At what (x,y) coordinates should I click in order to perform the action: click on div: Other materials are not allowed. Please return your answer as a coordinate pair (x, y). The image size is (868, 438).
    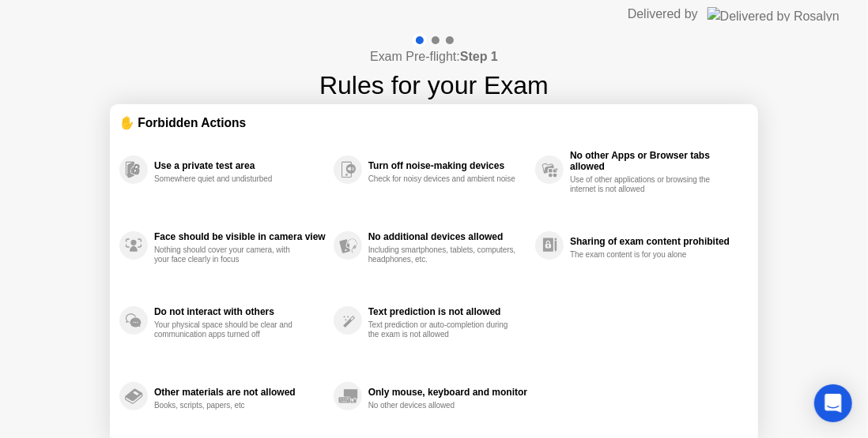
    Looking at the image, I should click on (239, 392).